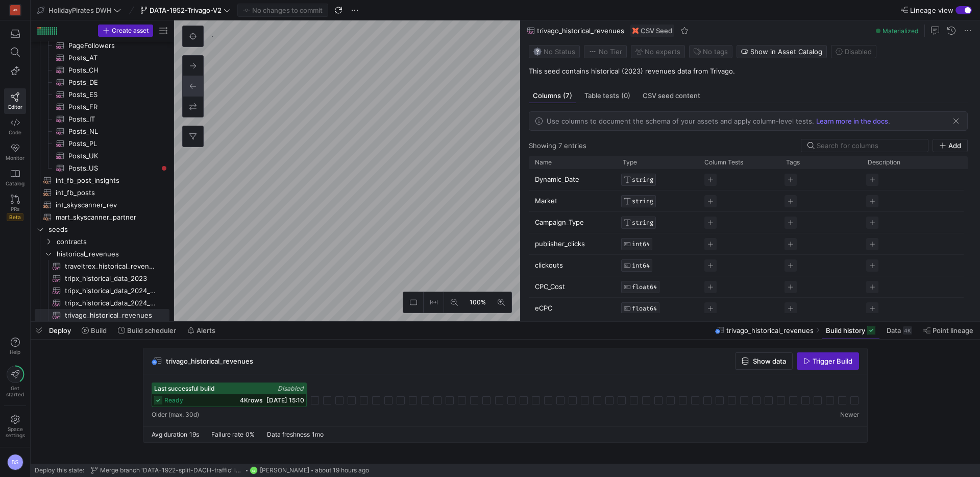 This screenshot has width=980, height=477. Describe the element at coordinates (656, 31) in the screenshot. I see `span: CSV Seed` at that location.